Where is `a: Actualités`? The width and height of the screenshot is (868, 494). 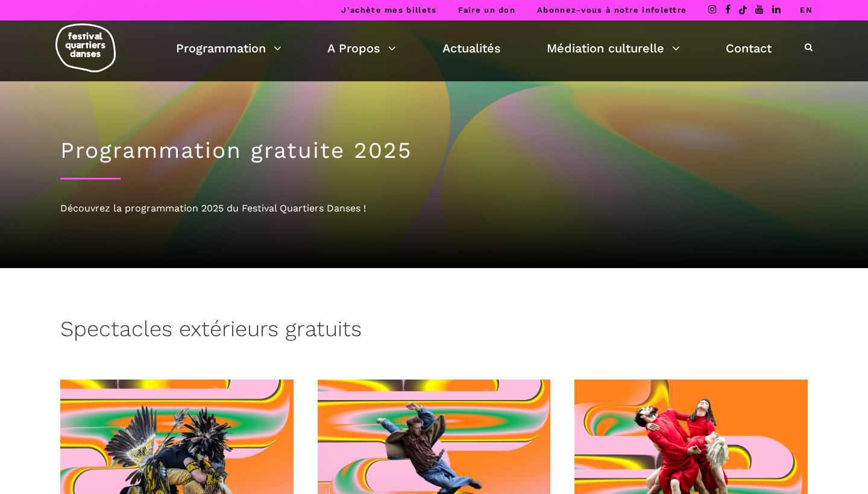 a: Actualités is located at coordinates (472, 48).